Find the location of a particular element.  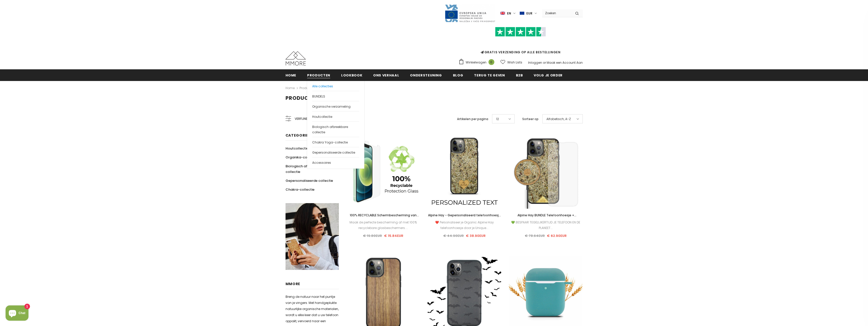

img: Vertrouw op Pilot Stars is located at coordinates (520, 32).